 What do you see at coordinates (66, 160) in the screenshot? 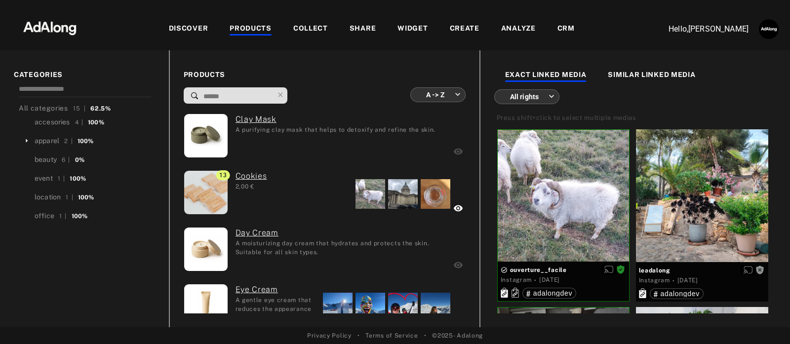
I see `div: 6 |` at bounding box center [66, 160].